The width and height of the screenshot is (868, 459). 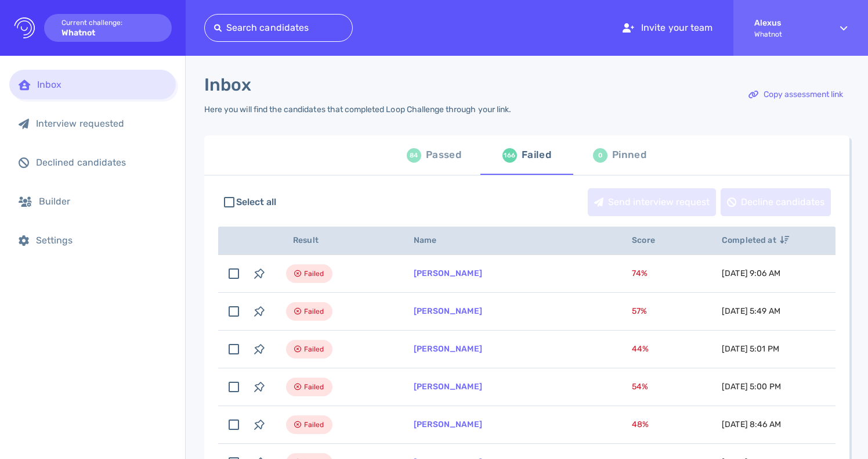 I want to click on span: Completed at, so click(x=756, y=240).